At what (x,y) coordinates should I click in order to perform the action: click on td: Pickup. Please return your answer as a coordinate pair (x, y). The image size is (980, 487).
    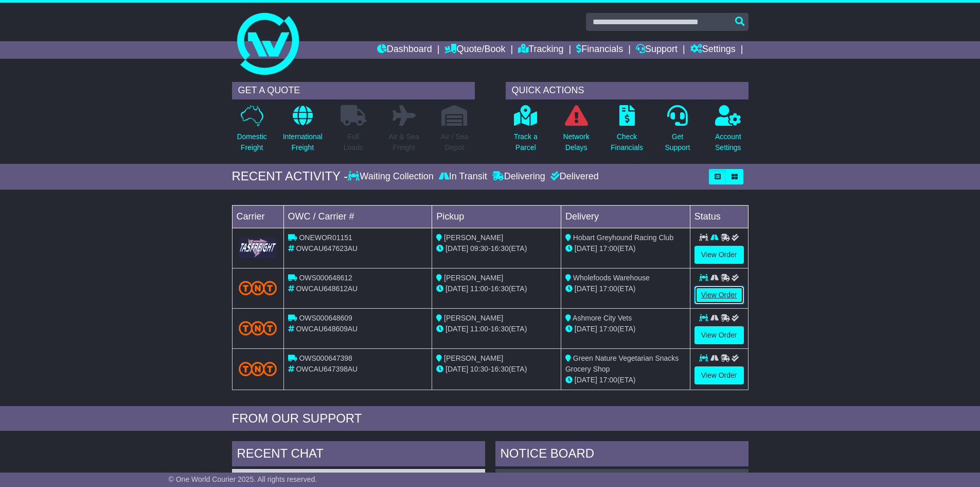
    Looking at the image, I should click on (496, 217).